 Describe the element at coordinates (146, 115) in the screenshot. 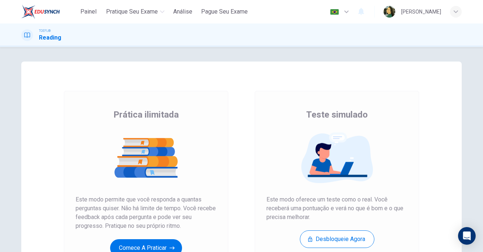

I see `span: Prática ilimitada` at that location.